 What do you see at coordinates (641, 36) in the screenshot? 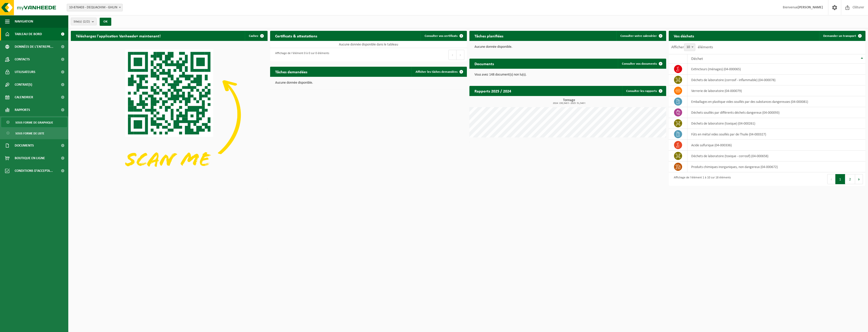
I see `a: Consulter votre calendrier` at bounding box center [641, 36].